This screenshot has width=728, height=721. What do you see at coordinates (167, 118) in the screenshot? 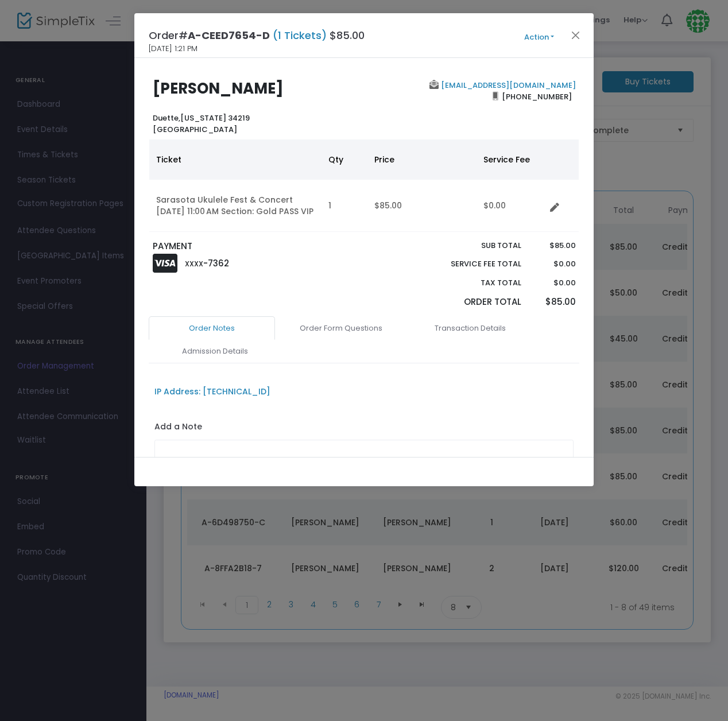
I see `span: Duette,` at bounding box center [167, 118].